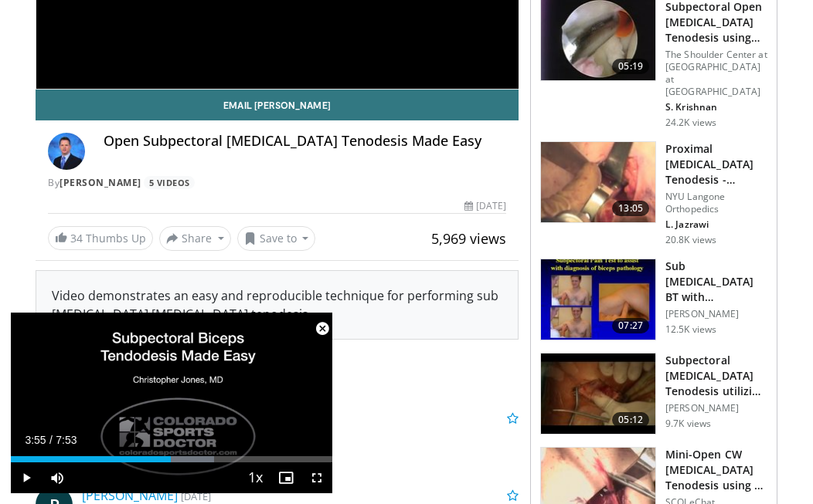 The height and width of the screenshot is (504, 813). What do you see at coordinates (66, 152) in the screenshot?
I see `img: Avatar` at bounding box center [66, 152].